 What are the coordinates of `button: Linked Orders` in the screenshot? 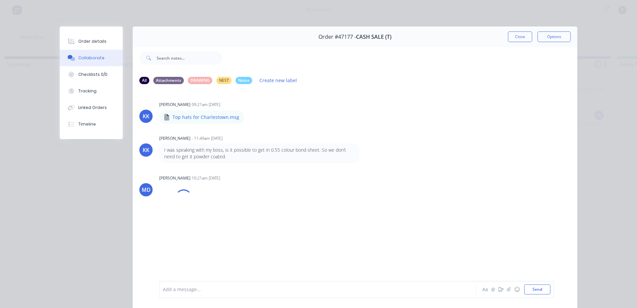 It's located at (91, 108).